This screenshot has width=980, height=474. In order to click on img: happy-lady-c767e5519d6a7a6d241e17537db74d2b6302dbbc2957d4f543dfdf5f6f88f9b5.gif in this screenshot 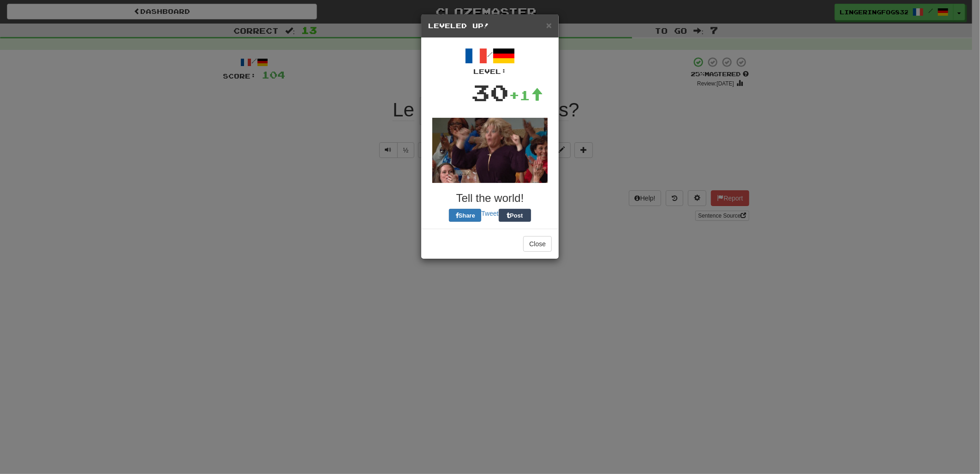, I will do `click(490, 150)`.